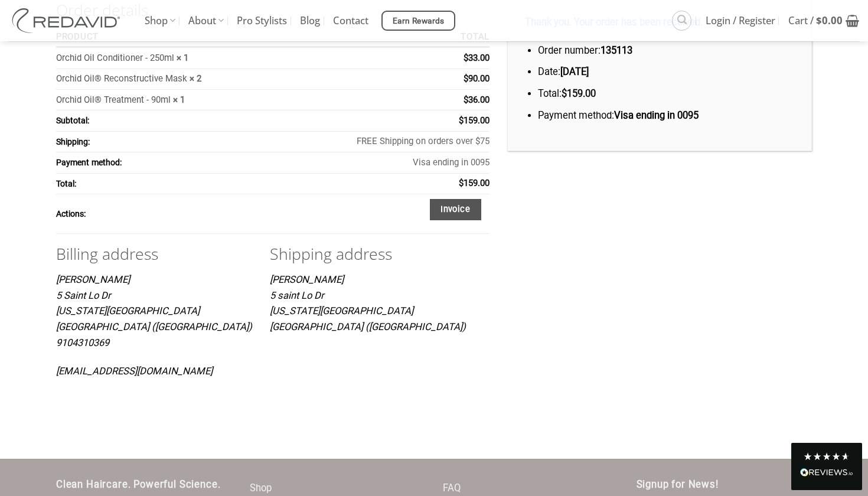 This screenshot has height=496, width=868. Describe the element at coordinates (617, 50) in the screenshot. I see `strong: 135113` at that location.